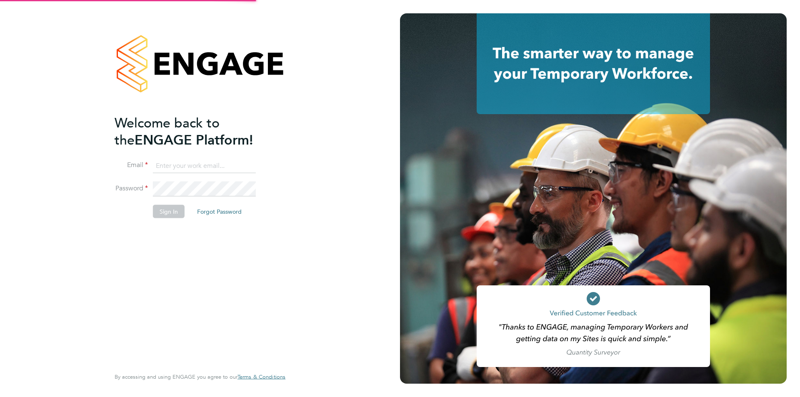 This screenshot has height=397, width=800. What do you see at coordinates (200, 377) in the screenshot?
I see `span: By accessing and using ENGAGE you agree to our` at bounding box center [200, 377].